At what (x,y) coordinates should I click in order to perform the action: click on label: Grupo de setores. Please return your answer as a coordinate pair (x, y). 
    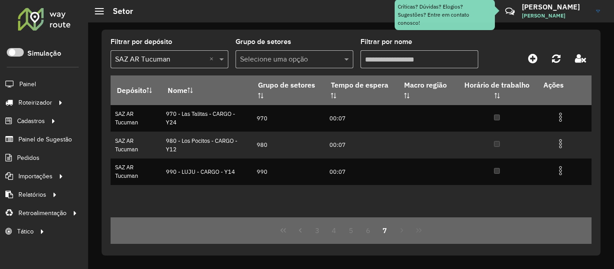
    Looking at the image, I should click on (264, 42).